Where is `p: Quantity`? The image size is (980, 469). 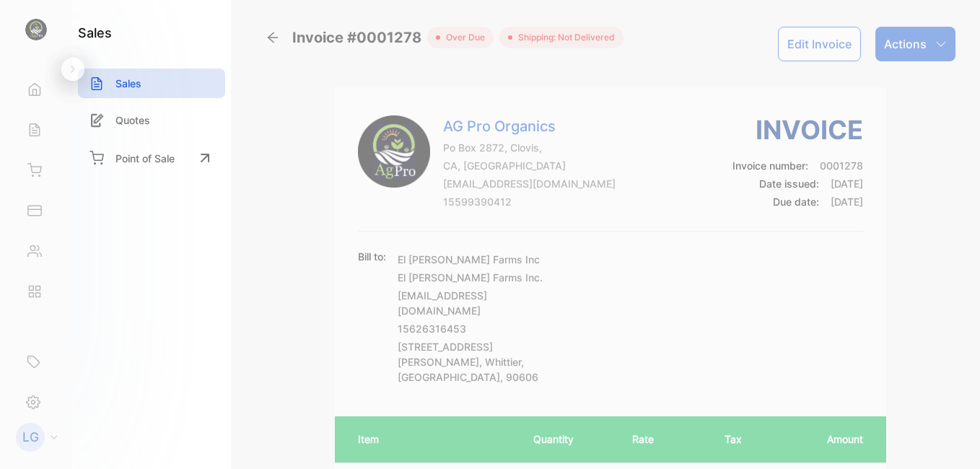 p: Quantity is located at coordinates (569, 439).